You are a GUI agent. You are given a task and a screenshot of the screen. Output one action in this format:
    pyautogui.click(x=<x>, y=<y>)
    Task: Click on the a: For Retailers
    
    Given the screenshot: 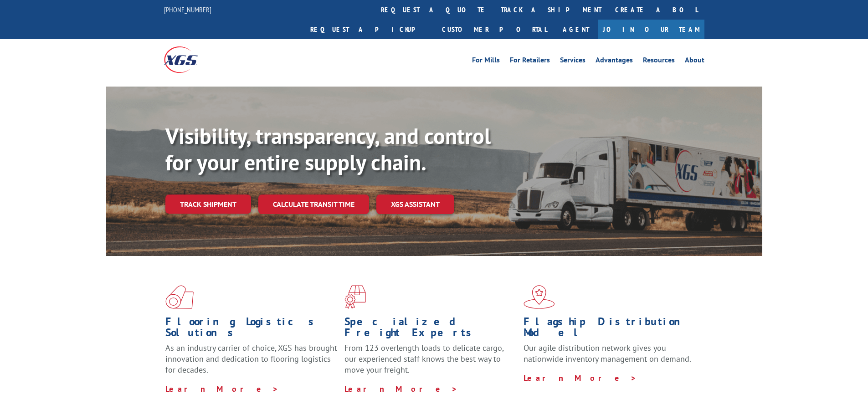 What is the action you would take?
    pyautogui.click(x=530, y=62)
    